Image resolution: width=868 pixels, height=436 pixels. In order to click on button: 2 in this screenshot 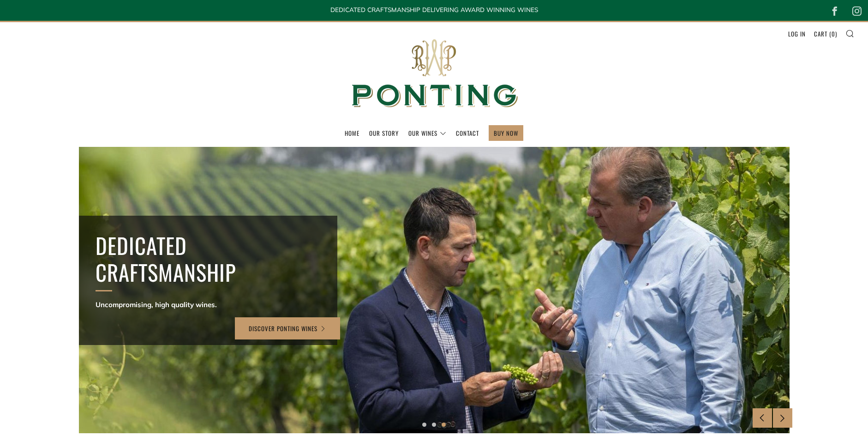, I will do `click(434, 424)`.